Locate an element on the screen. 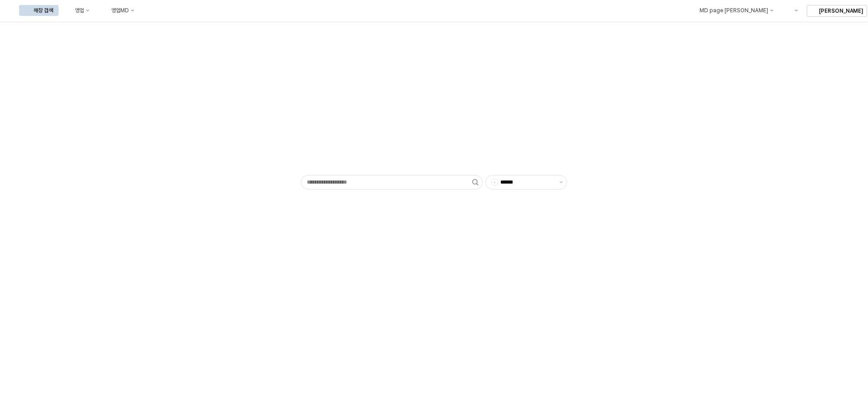 Image resolution: width=868 pixels, height=419 pixels. button: 제안 사항 표시 is located at coordinates (561, 182).